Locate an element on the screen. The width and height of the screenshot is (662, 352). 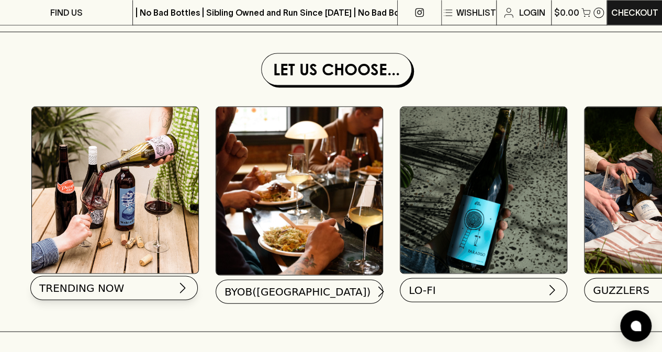
button: TRENDING NOW is located at coordinates (114, 288).